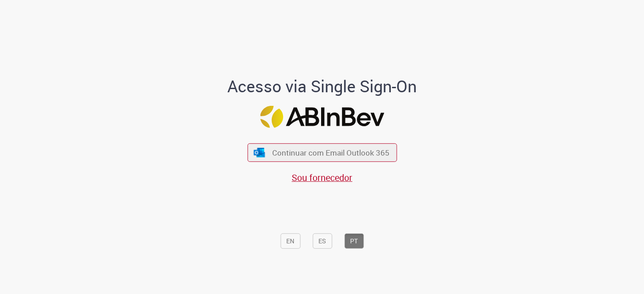 This screenshot has width=644, height=294. What do you see at coordinates (322, 153) in the screenshot?
I see `button: ícone Azure/Microsoft 360 Continuar com Email Outlook 365` at bounding box center [322, 153].